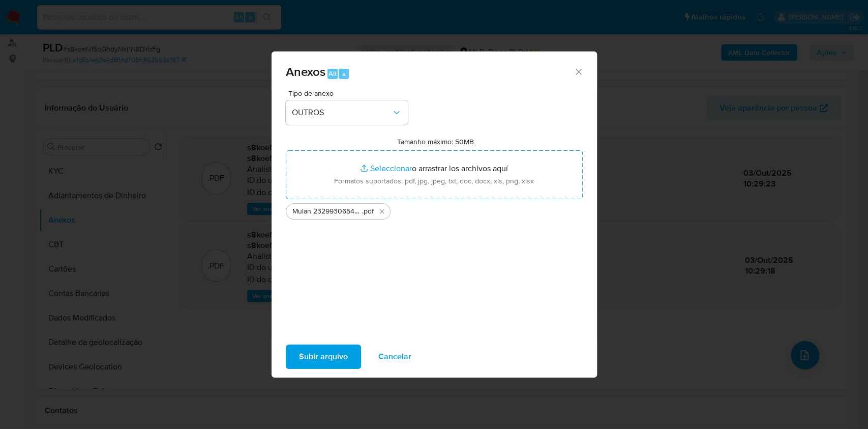 Image resolution: width=868 pixels, height=429 pixels. What do you see at coordinates (395, 357) in the screenshot?
I see `button: Cancelar` at bounding box center [395, 357].